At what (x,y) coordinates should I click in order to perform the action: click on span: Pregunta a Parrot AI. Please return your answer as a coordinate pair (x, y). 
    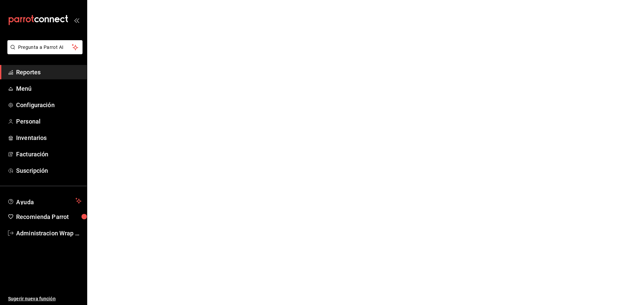
    Looking at the image, I should click on (45, 47).